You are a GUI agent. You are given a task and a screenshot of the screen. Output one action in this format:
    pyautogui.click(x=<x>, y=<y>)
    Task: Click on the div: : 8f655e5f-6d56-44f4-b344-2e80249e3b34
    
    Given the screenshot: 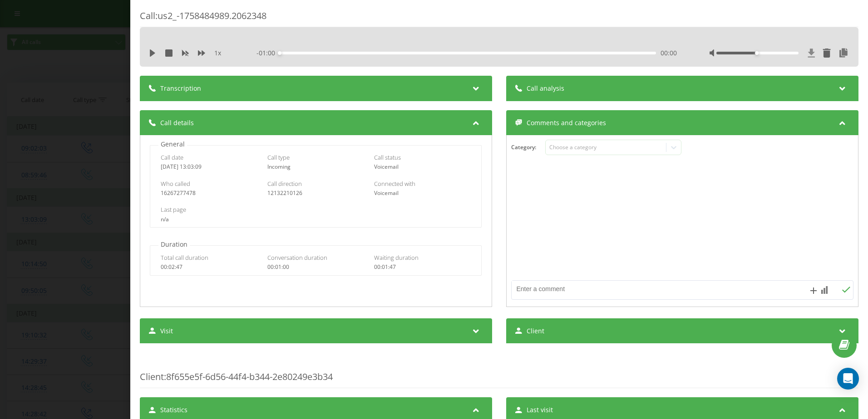 What is the action you would take?
    pyautogui.click(x=499, y=370)
    